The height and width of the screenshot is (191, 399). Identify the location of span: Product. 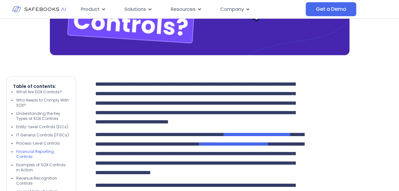
(90, 9).